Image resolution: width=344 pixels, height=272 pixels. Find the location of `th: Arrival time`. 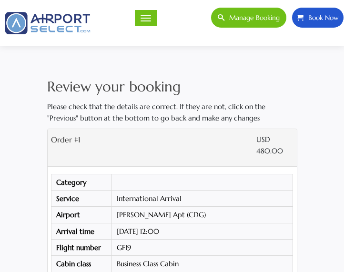

th: Arrival time is located at coordinates (81, 231).